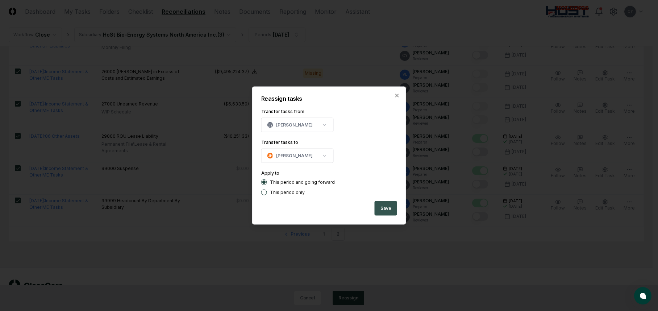 This screenshot has height=311, width=658. What do you see at coordinates (270, 125) in the screenshot?
I see `span: CY` at bounding box center [270, 125].